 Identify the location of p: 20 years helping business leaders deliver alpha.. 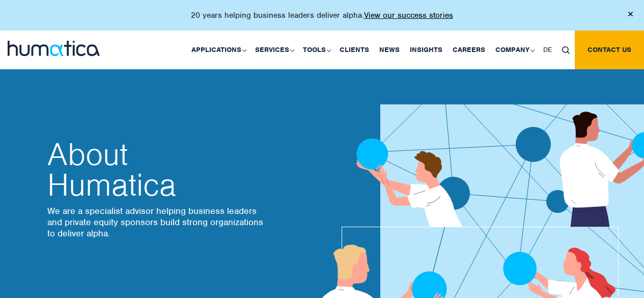
(322, 15).